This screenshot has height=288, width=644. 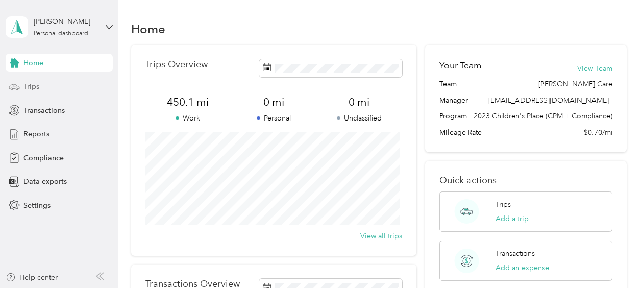 What do you see at coordinates (37, 205) in the screenshot?
I see `span: Settings` at bounding box center [37, 205].